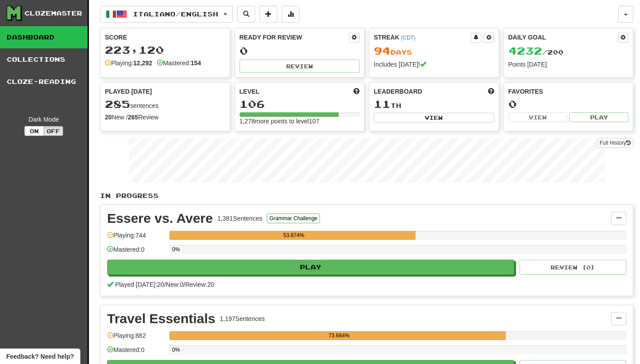 The height and width of the screenshot is (364, 640). What do you see at coordinates (166, 14) in the screenshot?
I see `button: Italiano/English` at bounding box center [166, 14].